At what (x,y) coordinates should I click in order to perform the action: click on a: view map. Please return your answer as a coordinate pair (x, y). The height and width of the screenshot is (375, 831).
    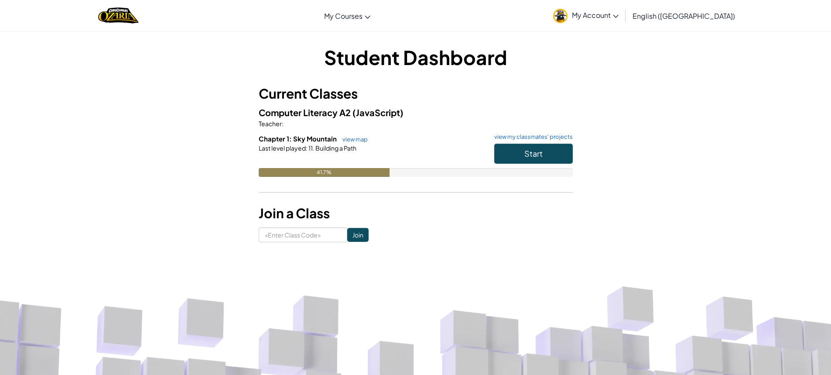
    Looking at the image, I should click on (353, 139).